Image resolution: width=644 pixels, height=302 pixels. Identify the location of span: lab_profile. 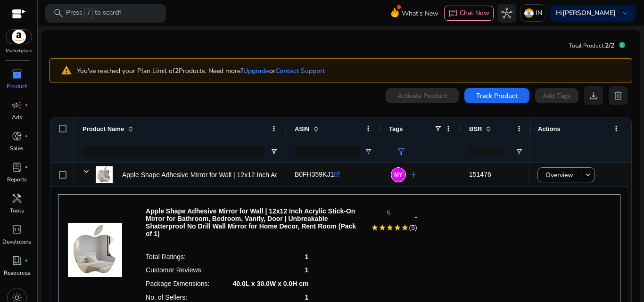
(17, 168).